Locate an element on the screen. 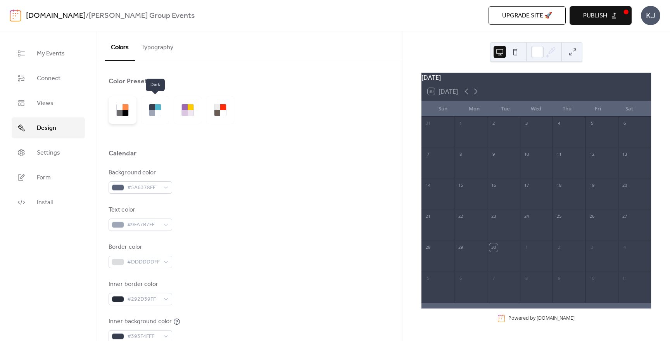 The height and width of the screenshot is (341, 670). span: #9FA7B7FF is located at coordinates (143, 225).